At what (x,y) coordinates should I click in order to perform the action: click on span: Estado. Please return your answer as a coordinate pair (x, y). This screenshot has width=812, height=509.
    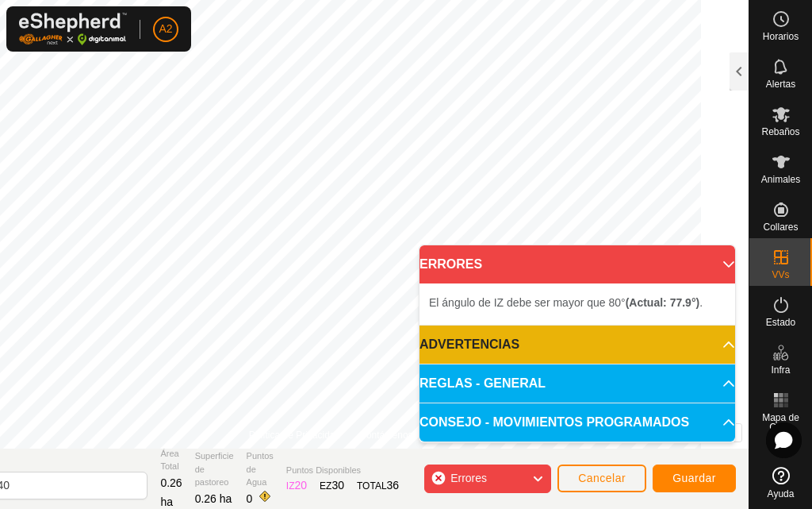
    Looking at the image, I should click on (780, 322).